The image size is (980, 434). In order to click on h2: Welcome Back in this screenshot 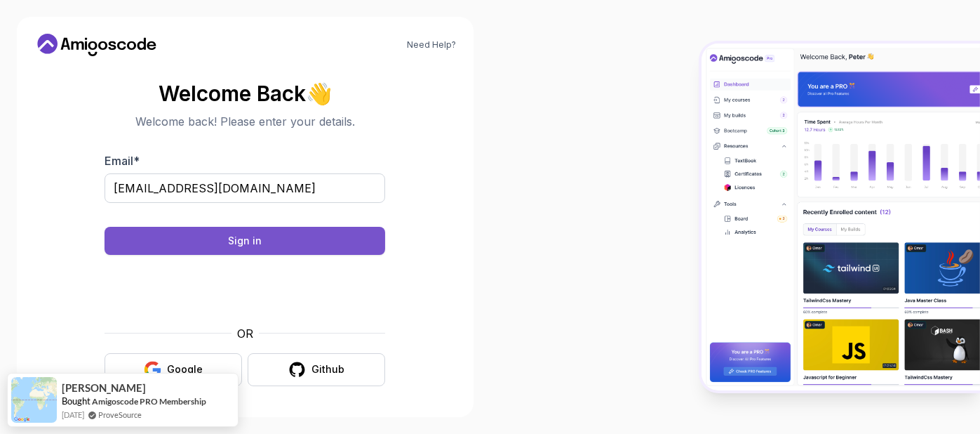, I will do `click(245, 94)`.